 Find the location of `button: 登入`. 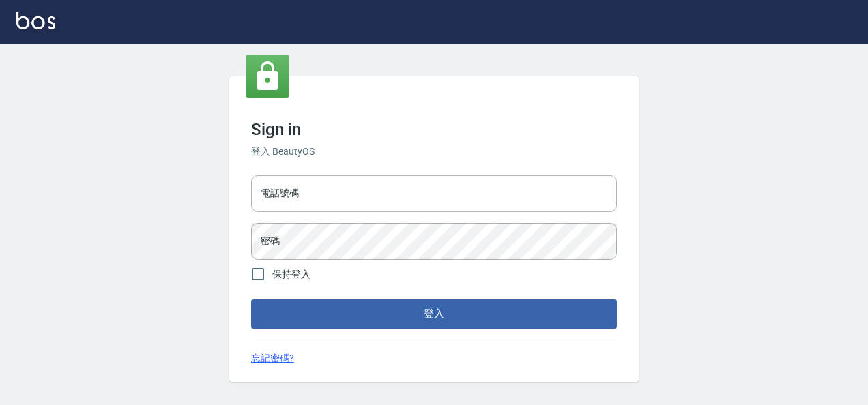

button: 登入 is located at coordinates (434, 314).